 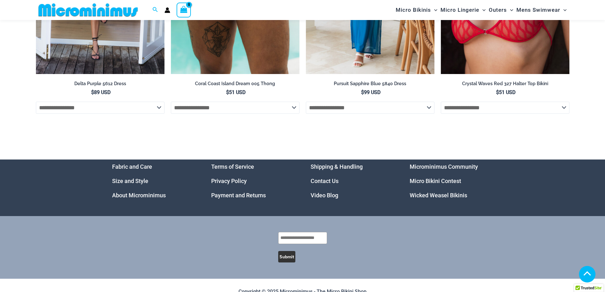 What do you see at coordinates (370, 85) in the screenshot?
I see `a: Pursuit Sapphire Blue 5840 Dress` at bounding box center [370, 85].